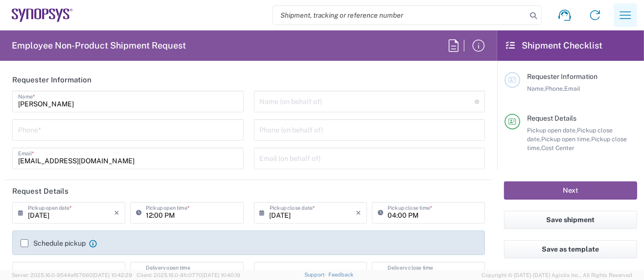 This screenshot has height=280, width=644. I want to click on span: Requester Information, so click(563, 77).